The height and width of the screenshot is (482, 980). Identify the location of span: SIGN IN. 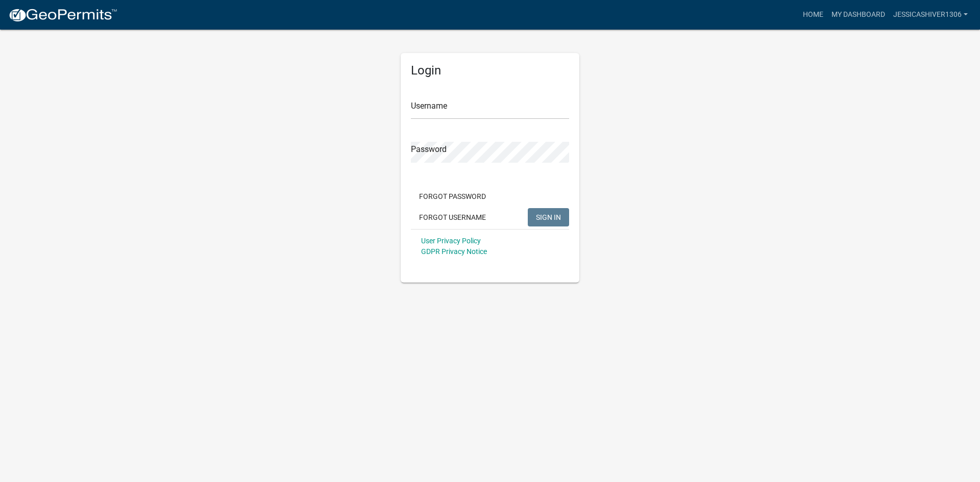
(548, 217).